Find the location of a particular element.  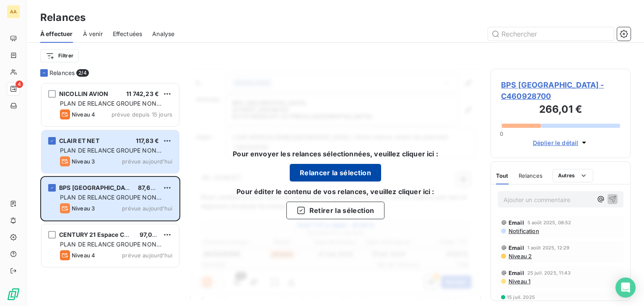

span: 5 août 2025, 08:52 is located at coordinates (549, 222).